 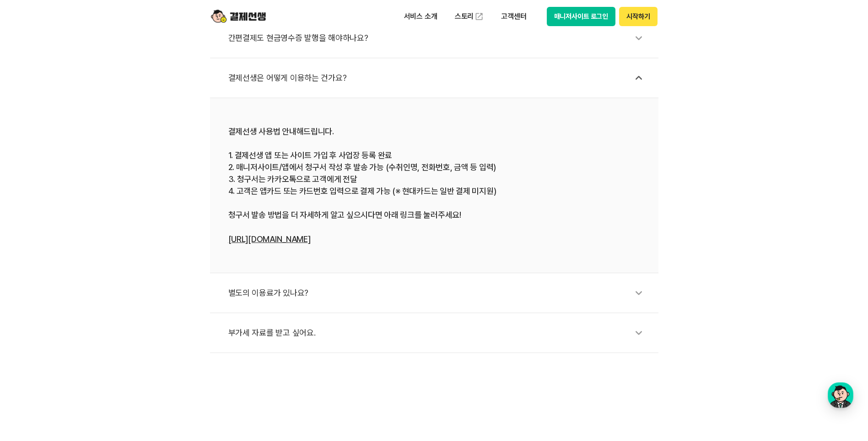 What do you see at coordinates (479, 17) in the screenshot?
I see `img: 외부 도메인 오픈` at bounding box center [479, 17].